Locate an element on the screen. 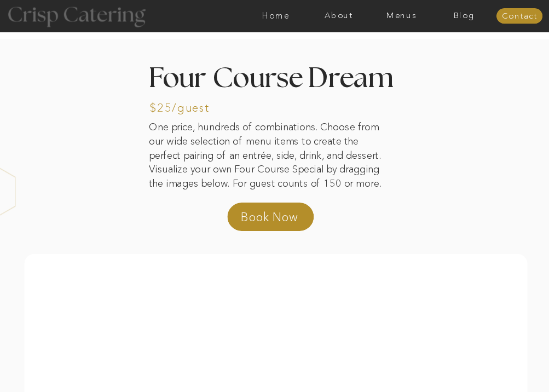 The width and height of the screenshot is (549, 392). p: One price, hundreds of combinations. Choose from our wide selection of menu items to create the p... is located at coordinates (271, 149).